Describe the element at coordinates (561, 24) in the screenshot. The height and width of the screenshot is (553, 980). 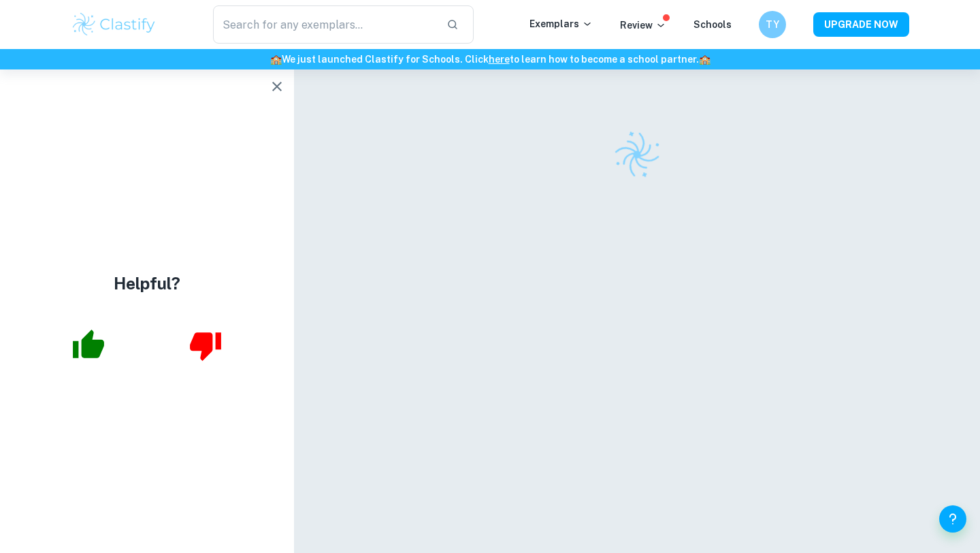
I see `p: Exemplars` at that location.